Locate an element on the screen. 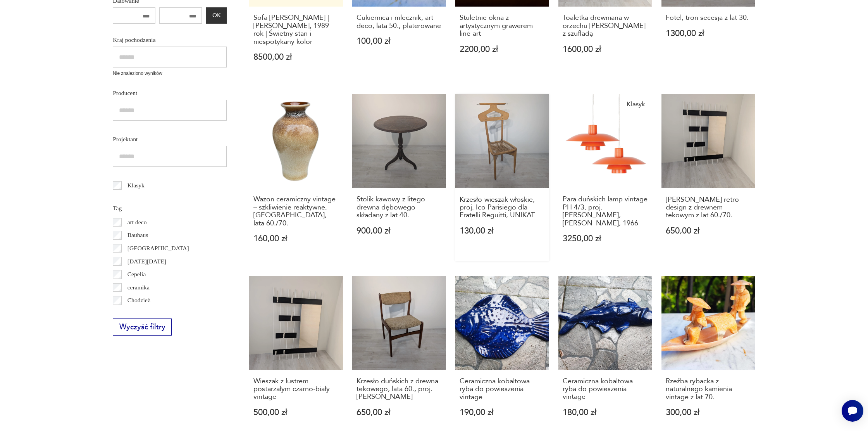 The image size is (868, 431). h3: Rzeźba rybacka z naturalnego kamienia vintage z lat 70. is located at coordinates (709, 389).